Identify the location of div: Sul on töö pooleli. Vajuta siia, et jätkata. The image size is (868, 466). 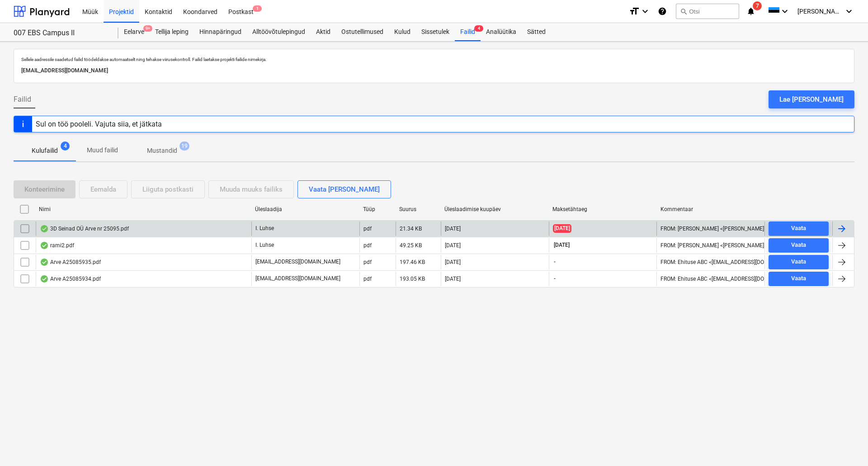
(99, 124).